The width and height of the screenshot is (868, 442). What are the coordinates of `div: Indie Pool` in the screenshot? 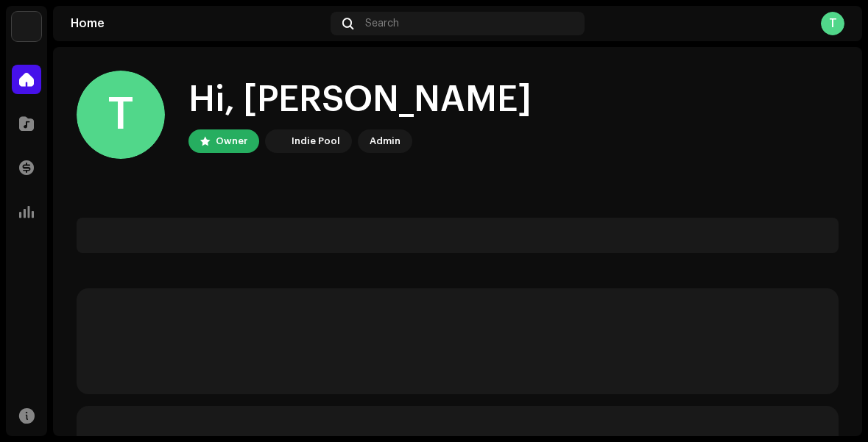 It's located at (316, 141).